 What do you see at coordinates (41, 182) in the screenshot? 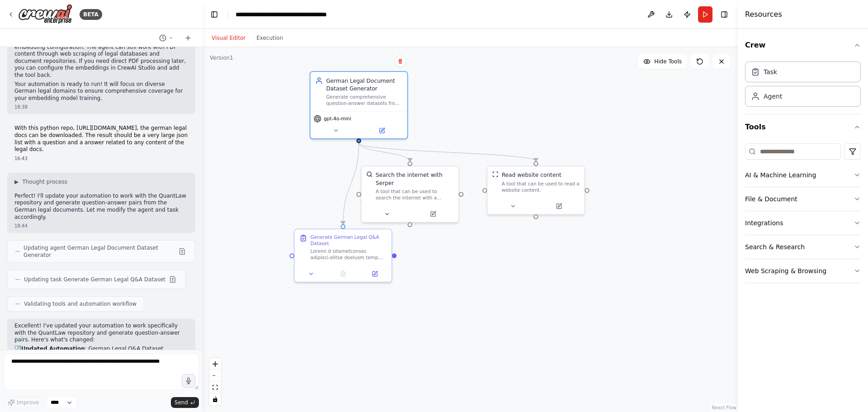
I see `button: ▶Thought process` at bounding box center [41, 182].